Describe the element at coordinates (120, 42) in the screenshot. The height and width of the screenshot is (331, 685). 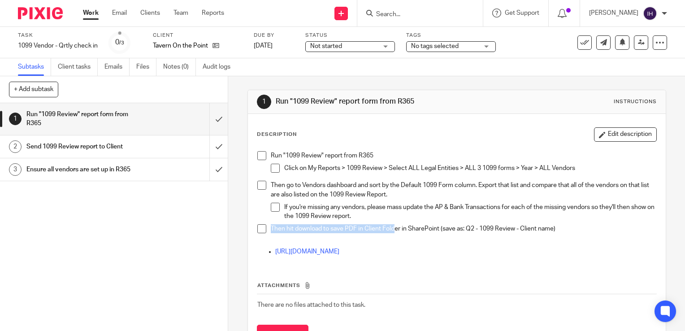
I see `div: 0` at that location.